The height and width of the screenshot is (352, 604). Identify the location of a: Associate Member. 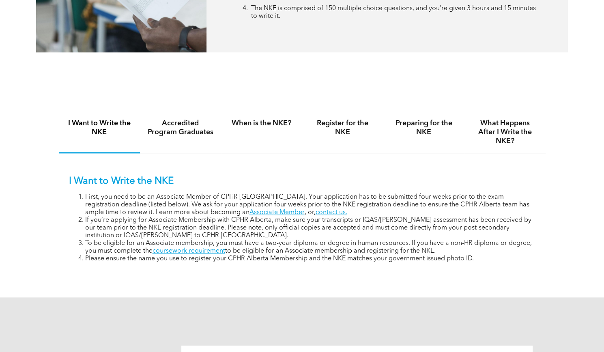
(277, 212).